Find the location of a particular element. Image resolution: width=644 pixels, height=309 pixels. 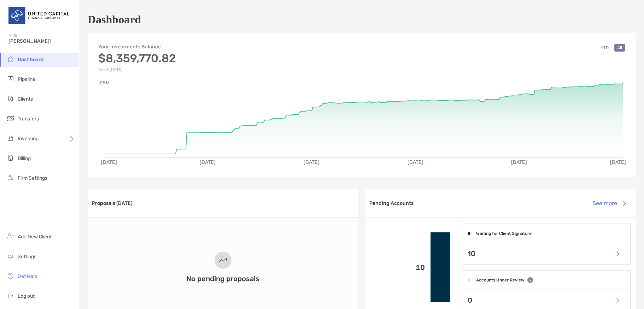

span: Firm Settings is located at coordinates (32, 178).